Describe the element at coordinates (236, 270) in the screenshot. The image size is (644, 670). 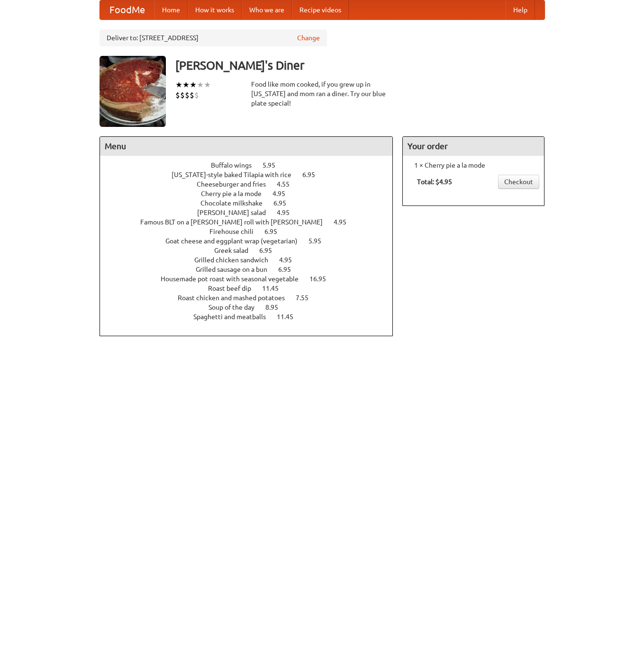
I see `span: Grilled sausage on a bun` at that location.